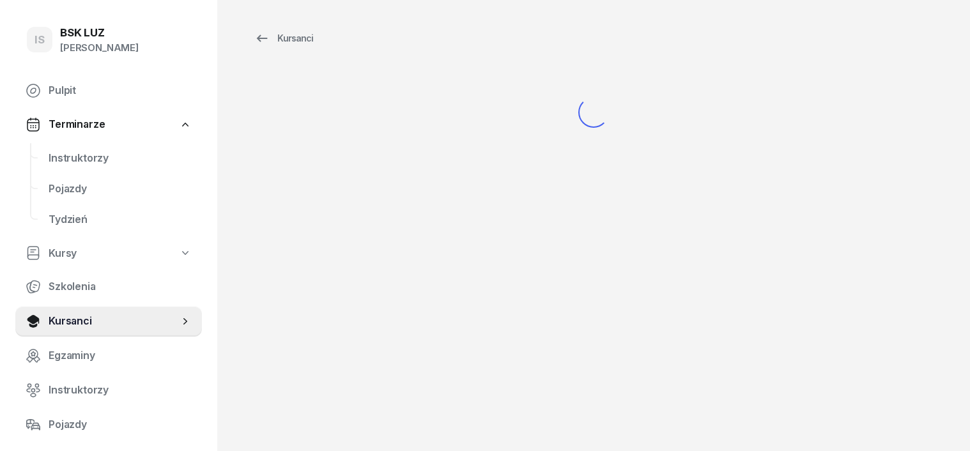  I want to click on div: Kursanci, so click(284, 38).